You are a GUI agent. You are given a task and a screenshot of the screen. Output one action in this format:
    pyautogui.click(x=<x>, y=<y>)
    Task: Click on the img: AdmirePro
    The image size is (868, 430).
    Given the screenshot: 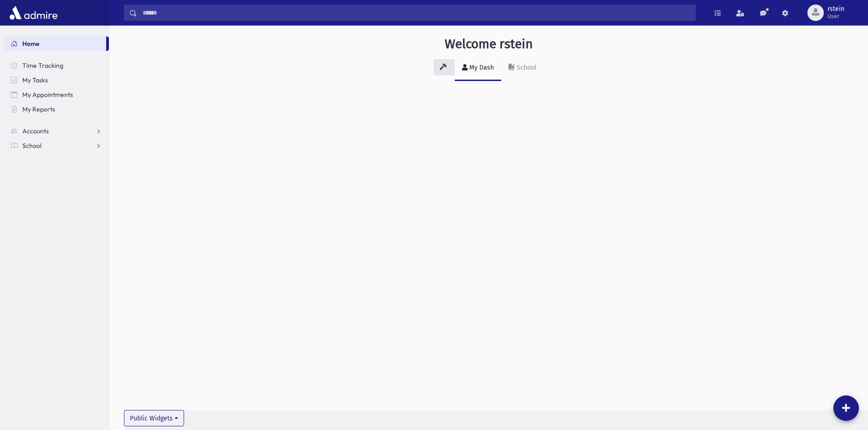 What is the action you would take?
    pyautogui.click(x=33, y=13)
    